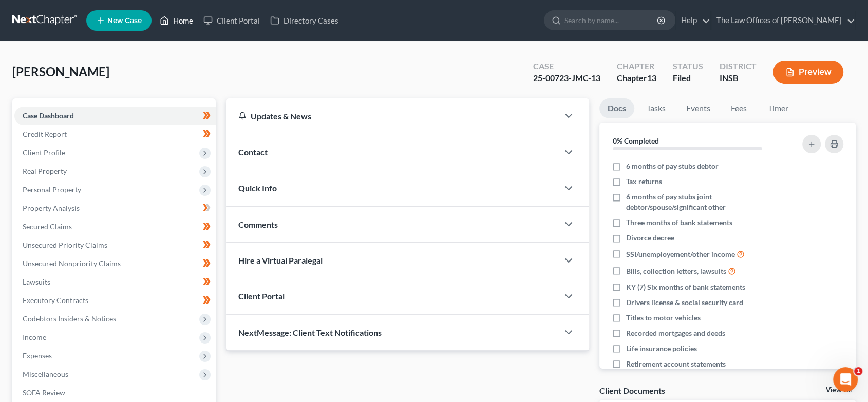  I want to click on span: Quick Info, so click(257, 188).